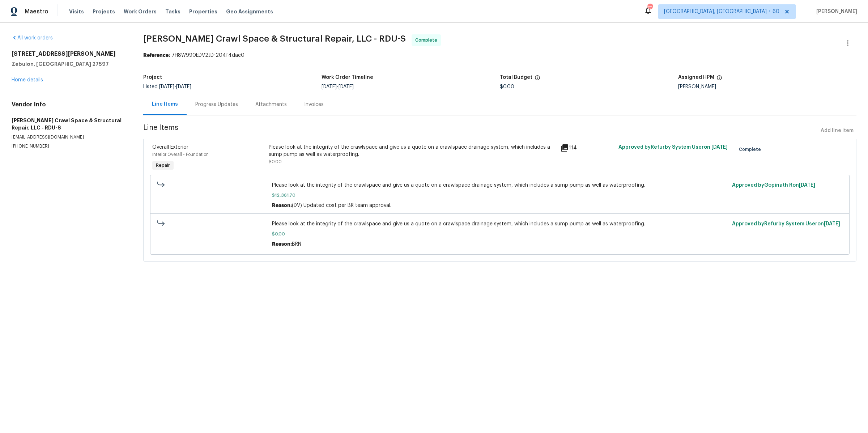  Describe the element at coordinates (500, 196) in the screenshot. I see `span: $12,361.70` at that location.